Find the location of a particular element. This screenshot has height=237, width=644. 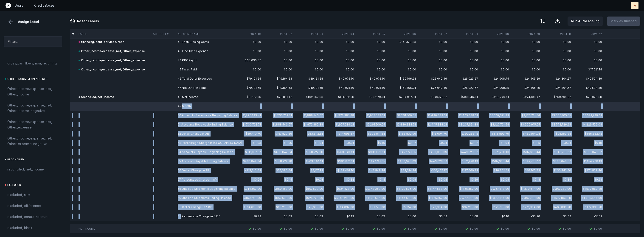

th: 2024-03 is located at coordinates (309, 34).